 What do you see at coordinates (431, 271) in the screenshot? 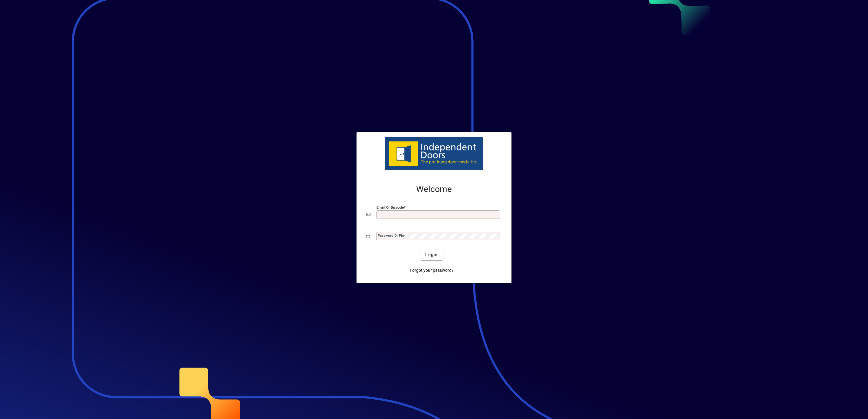
I see `a: Forgot your password?` at bounding box center [431, 271].